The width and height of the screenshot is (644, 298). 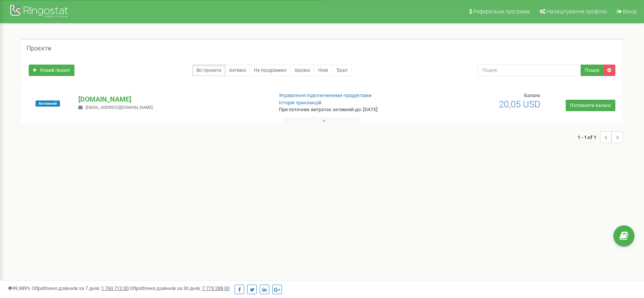 What do you see at coordinates (237, 70) in the screenshot?
I see `a: Активні` at bounding box center [237, 70].